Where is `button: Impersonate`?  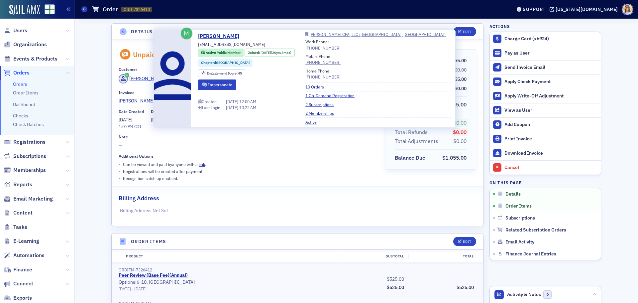
button: Impersonate is located at coordinates (217, 84).